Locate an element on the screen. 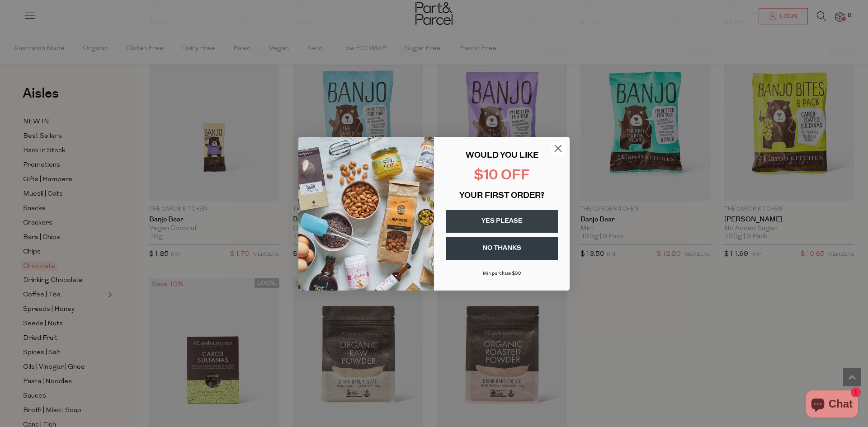  img: 43fba0fb-7538-40bc-babb-ffb1a4d097bc.jpeg is located at coordinates (366, 214).